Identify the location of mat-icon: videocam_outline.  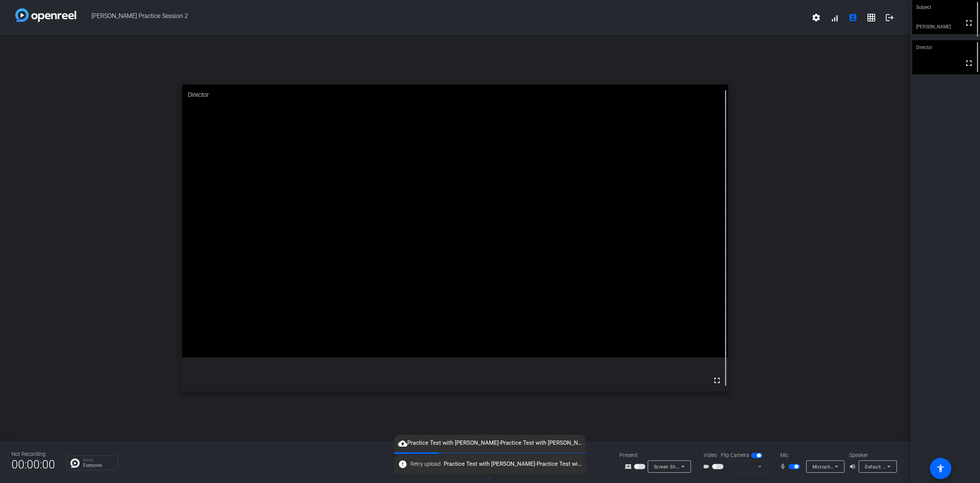
(707, 467).